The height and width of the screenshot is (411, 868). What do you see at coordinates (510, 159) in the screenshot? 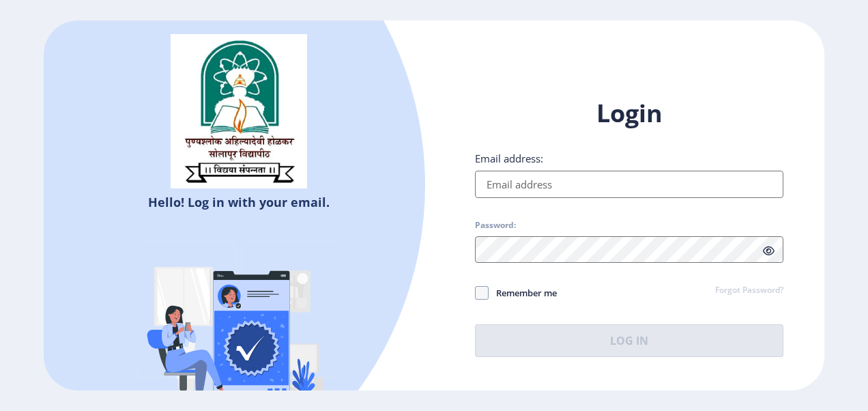
I see `label: Email address:` at bounding box center [510, 159].